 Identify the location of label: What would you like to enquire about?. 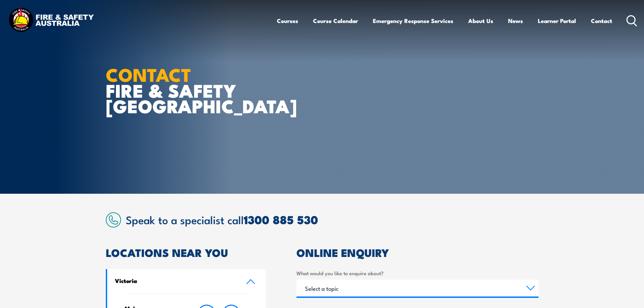
(417, 273).